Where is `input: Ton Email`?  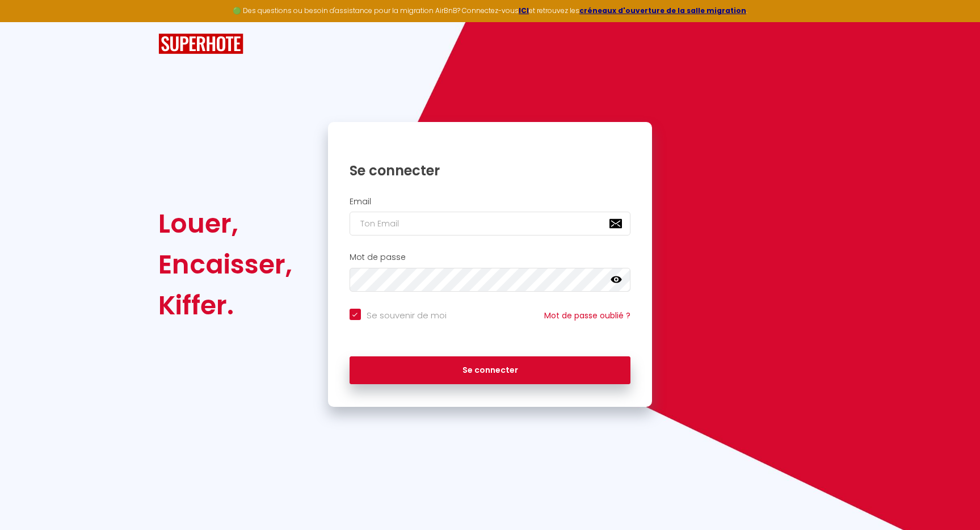
input: Ton Email is located at coordinates (490, 224).